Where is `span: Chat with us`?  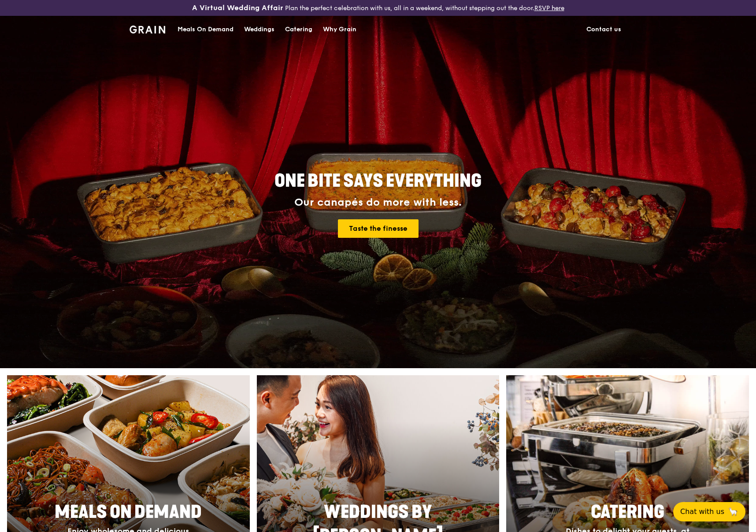 span: Chat with us is located at coordinates (702, 512).